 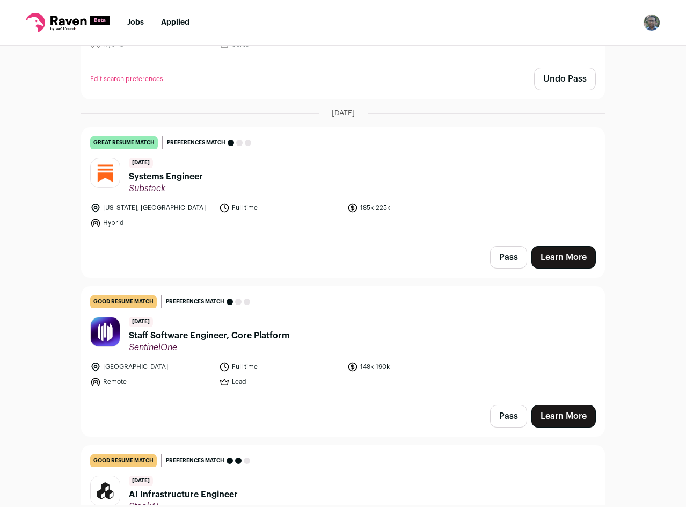 What do you see at coordinates (105, 332) in the screenshot?
I see `img: 47e3db746404b207182d628ca280302b45c77b0518ae99832cb8eeabb9db49b6.jpg` at bounding box center [105, 332].